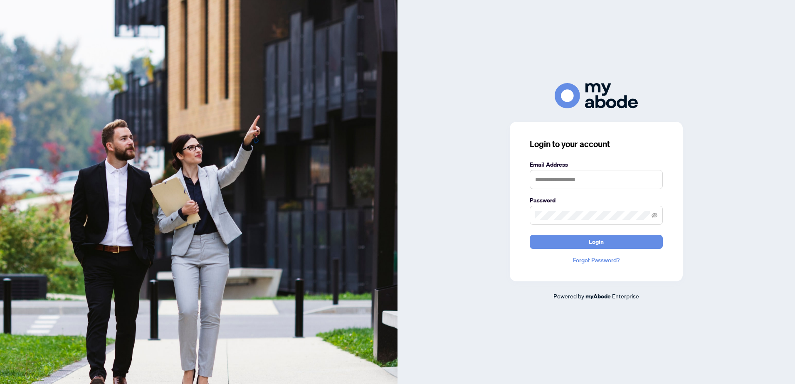 The width and height of the screenshot is (795, 384). Describe the element at coordinates (596, 242) in the screenshot. I see `span: Login` at that location.